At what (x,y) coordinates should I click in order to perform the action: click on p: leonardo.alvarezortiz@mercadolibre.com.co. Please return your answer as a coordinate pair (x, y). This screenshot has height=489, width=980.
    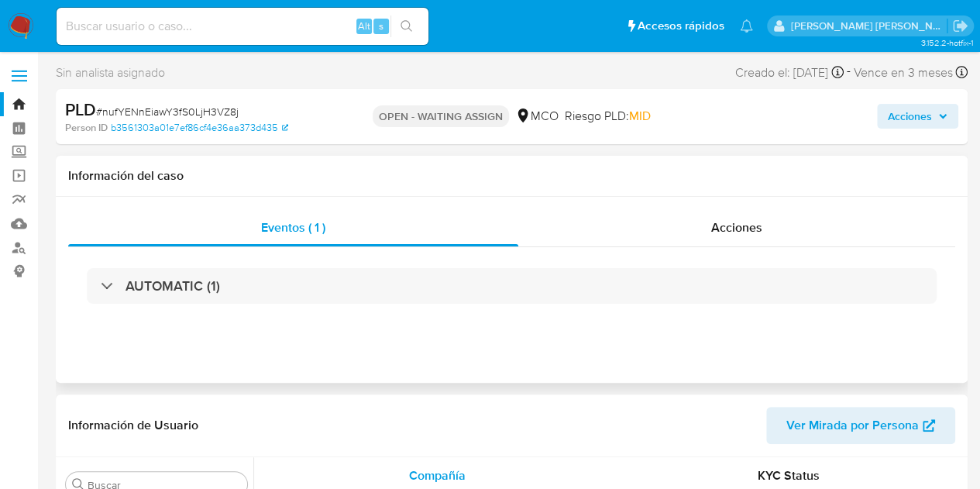
    Looking at the image, I should click on (869, 26).